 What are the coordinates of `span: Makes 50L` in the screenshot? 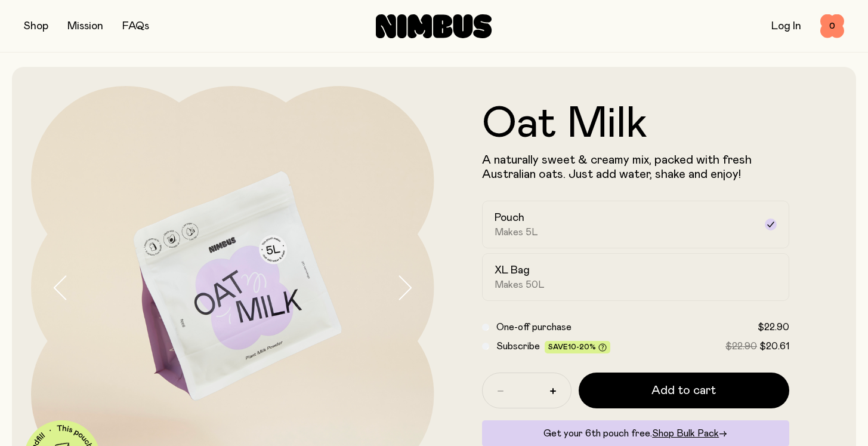 It's located at (520, 285).